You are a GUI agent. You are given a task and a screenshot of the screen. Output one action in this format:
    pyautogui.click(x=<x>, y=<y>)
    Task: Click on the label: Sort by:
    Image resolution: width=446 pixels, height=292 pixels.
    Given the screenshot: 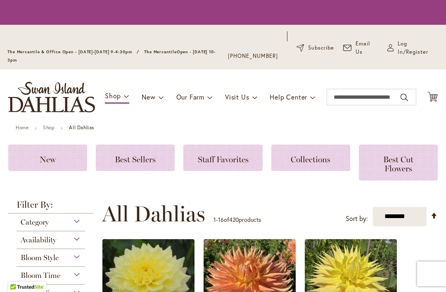 What is the action you would take?
    pyautogui.click(x=357, y=219)
    